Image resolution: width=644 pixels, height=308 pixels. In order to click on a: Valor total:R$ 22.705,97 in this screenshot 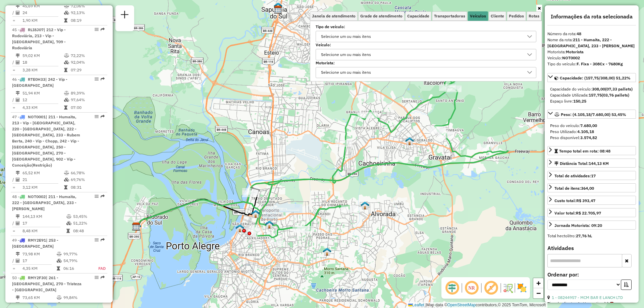, I will do `click(592, 213)`.